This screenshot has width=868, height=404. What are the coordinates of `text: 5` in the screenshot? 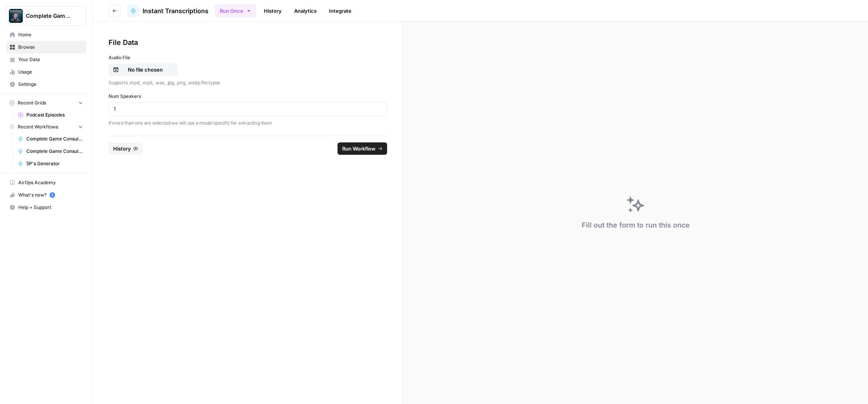 It's located at (52, 195).